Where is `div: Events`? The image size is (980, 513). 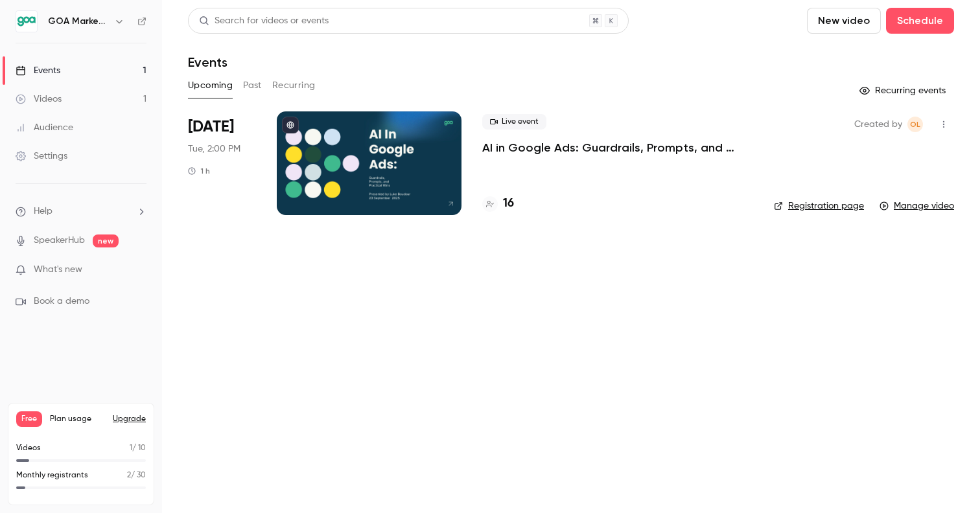 div: Events is located at coordinates (38, 71).